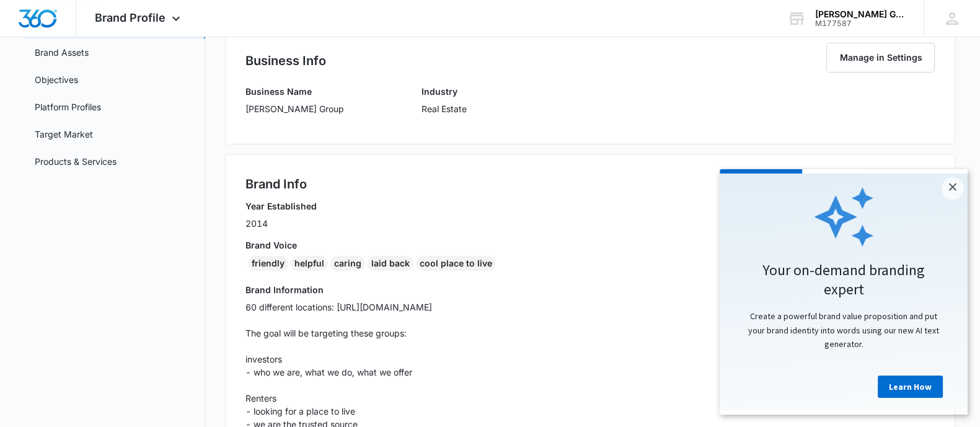  What do you see at coordinates (286, 61) in the screenshot?
I see `h2: Business Info` at bounding box center [286, 61].